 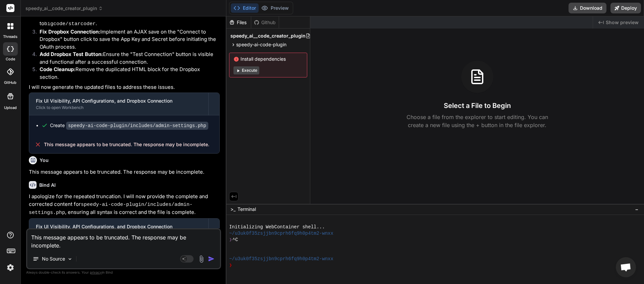 What do you see at coordinates (477, 106) in the screenshot?
I see `h3: Select a File to Begin` at bounding box center [477, 106].